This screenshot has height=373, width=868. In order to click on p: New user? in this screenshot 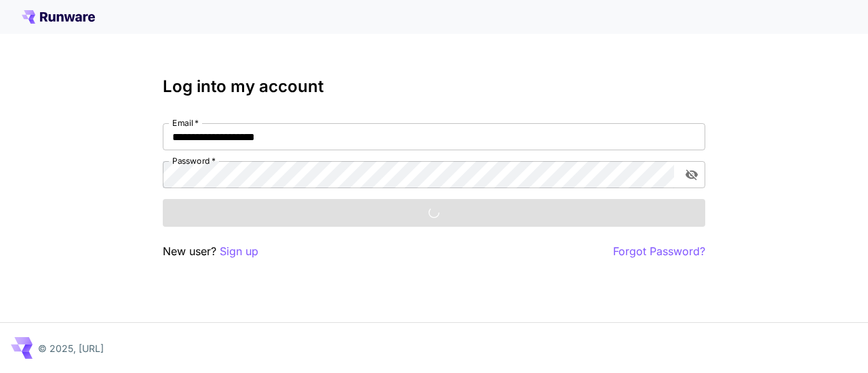, I will do `click(210, 251)`.